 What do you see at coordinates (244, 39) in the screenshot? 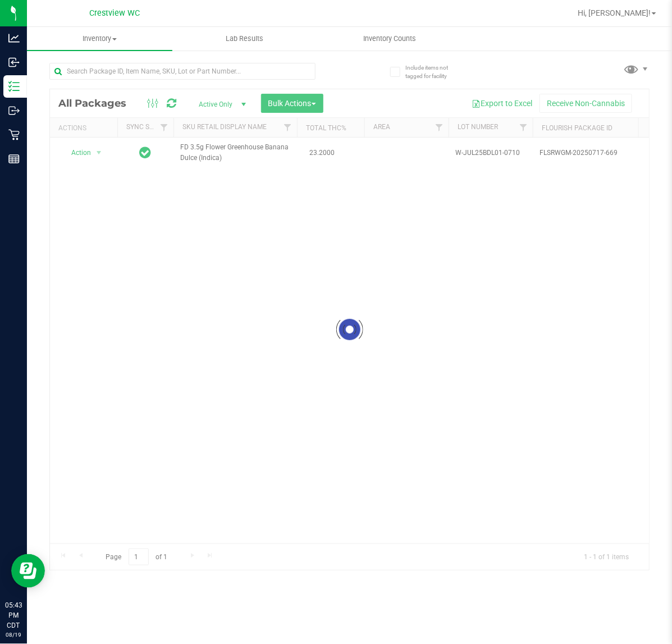
I see `span: Lab Results` at bounding box center [244, 39].